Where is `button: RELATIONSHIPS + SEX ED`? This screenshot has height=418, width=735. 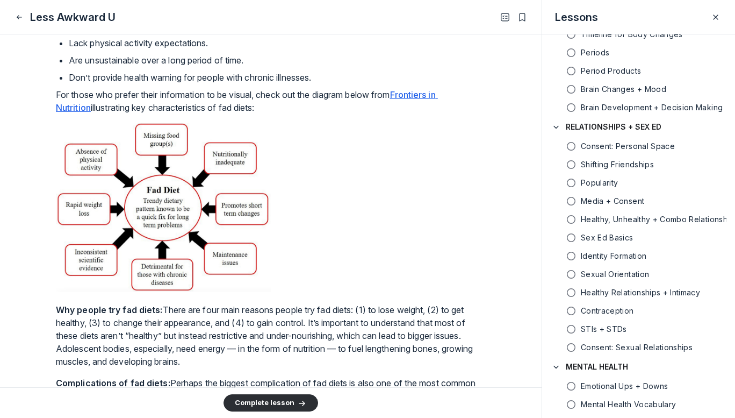
button: RELATIONSHIPS + SEX ED is located at coordinates (639, 127).